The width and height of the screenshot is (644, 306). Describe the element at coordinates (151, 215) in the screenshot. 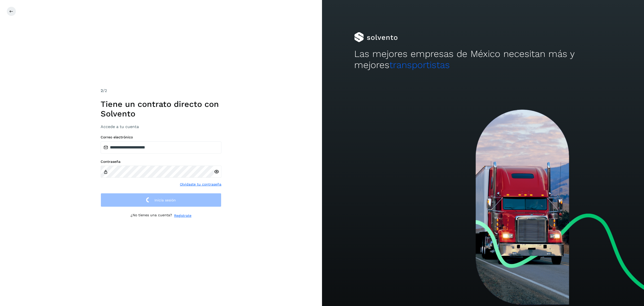

I see `p: ¿No tienes una cuenta?` at that location.